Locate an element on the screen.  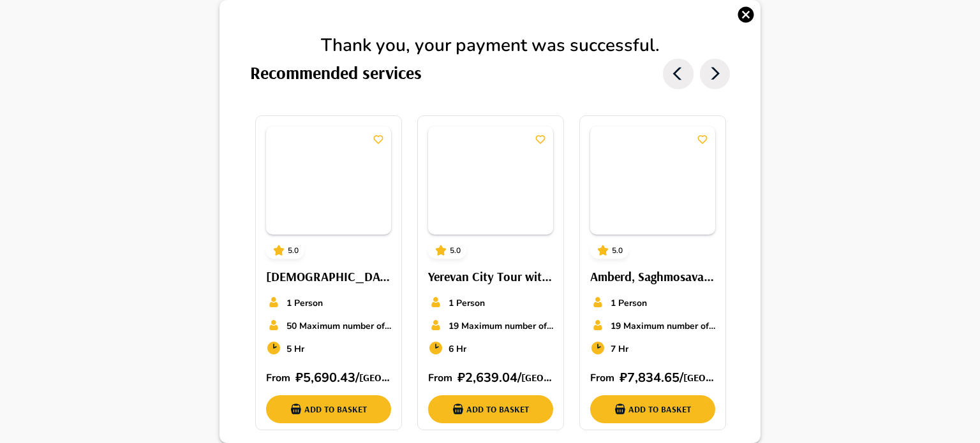
h6: Yerevan City Tour with Museums is located at coordinates (490, 276).